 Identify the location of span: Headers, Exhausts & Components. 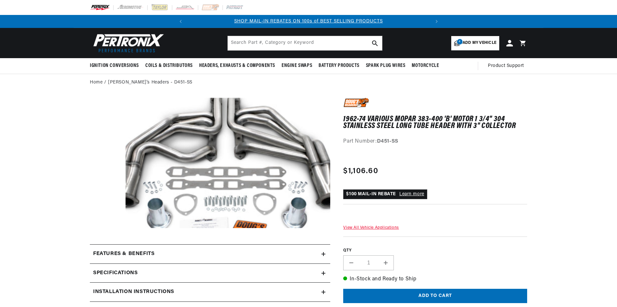
(237, 66).